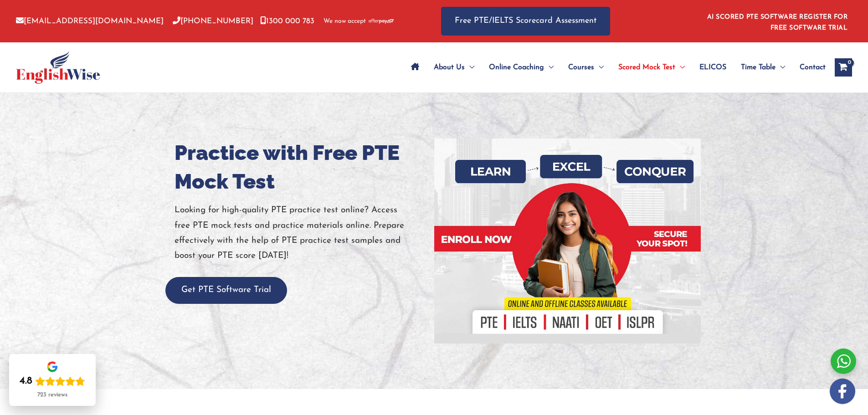 This screenshot has width=868, height=415. I want to click on div: 723 reviews, so click(53, 394).